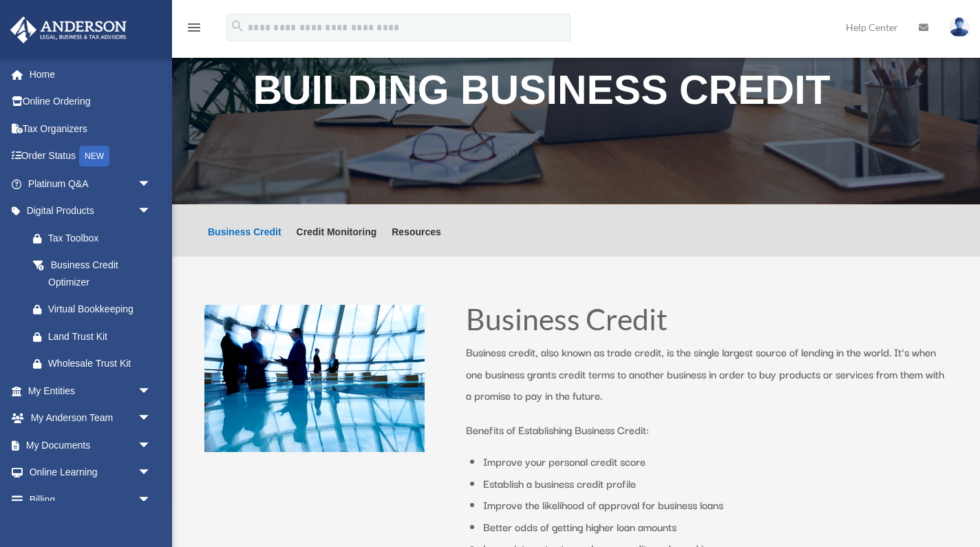 The width and height of the screenshot is (980, 547). Describe the element at coordinates (91, 102) in the screenshot. I see `a: Online Ordering` at that location.